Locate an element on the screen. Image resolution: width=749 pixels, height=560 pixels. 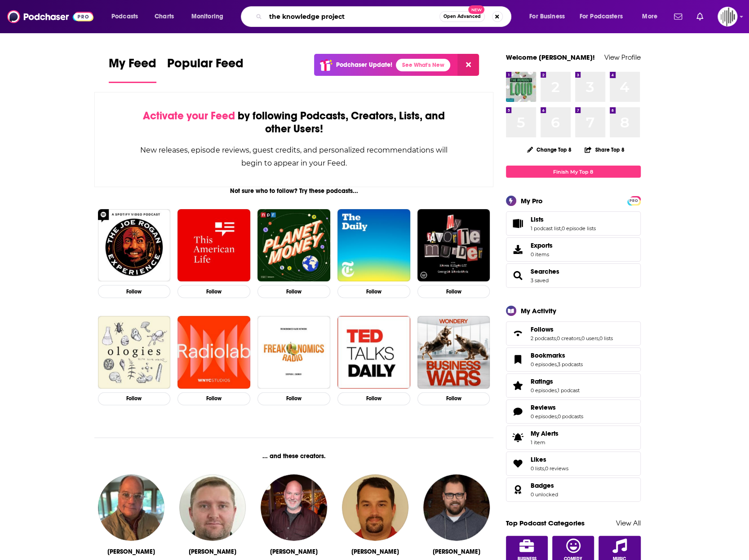
a: 0 lists is located at coordinates (537, 468).